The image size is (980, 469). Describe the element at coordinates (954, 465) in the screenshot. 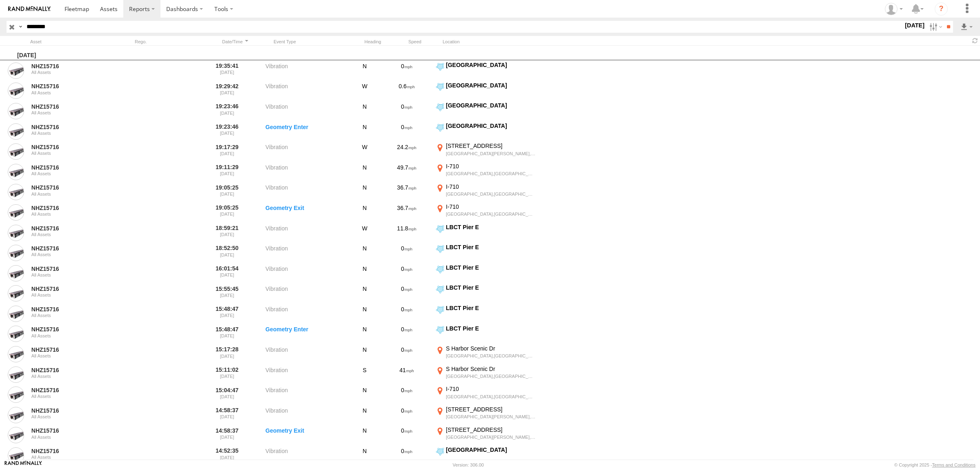

I see `a: Terms and Conditions` at that location.